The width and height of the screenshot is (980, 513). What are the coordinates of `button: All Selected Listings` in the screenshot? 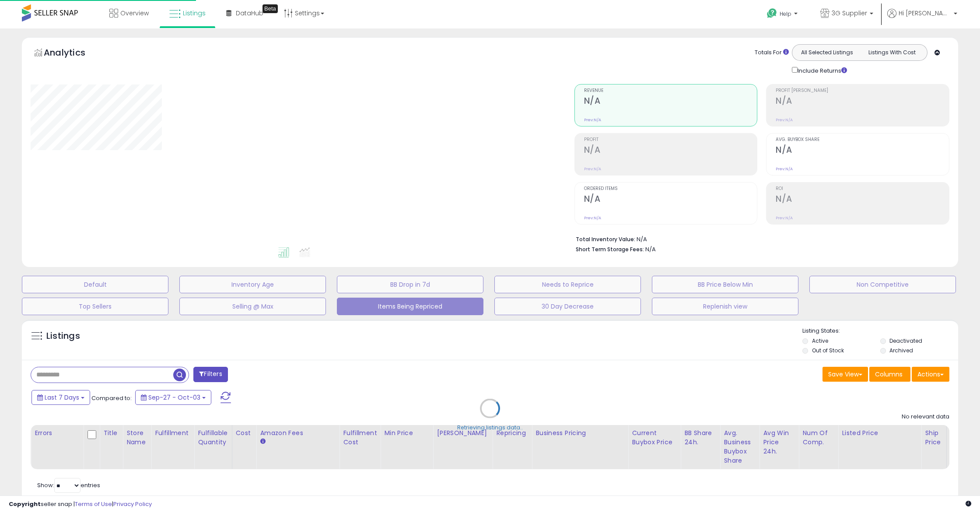 It's located at (827, 53).